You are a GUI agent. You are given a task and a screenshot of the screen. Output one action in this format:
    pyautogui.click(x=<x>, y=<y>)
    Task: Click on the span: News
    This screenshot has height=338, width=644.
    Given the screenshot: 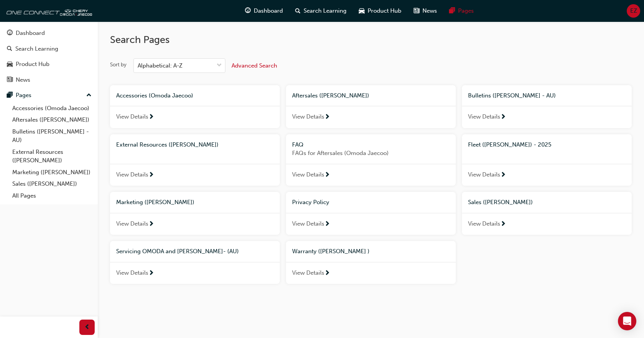 What is the action you would take?
    pyautogui.click(x=430, y=10)
    